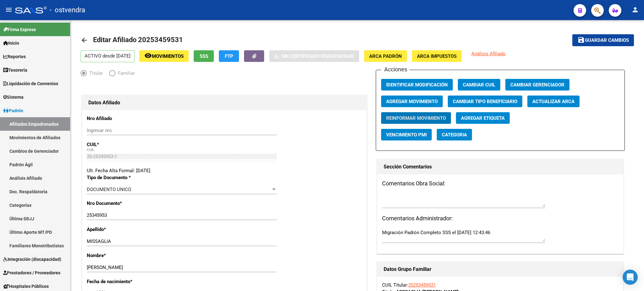  I want to click on span: Identificar Modificación, so click(417, 85).